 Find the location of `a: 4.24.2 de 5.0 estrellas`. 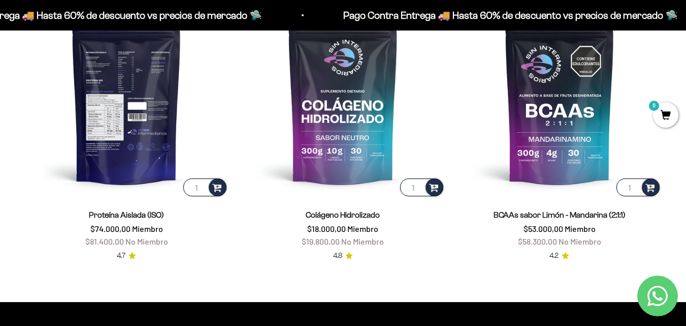

a: 4.24.2 de 5.0 estrellas is located at coordinates (559, 256).